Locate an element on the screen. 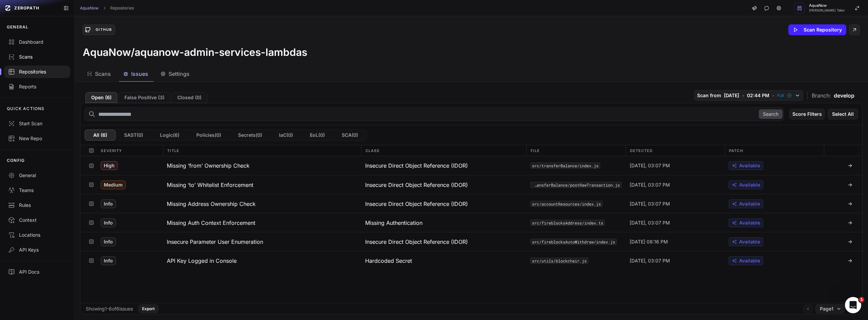 Image resolution: width=868 pixels, height=320 pixels. h3: AquaNow/aquanow-admin-services-lambdas is located at coordinates (195, 52).